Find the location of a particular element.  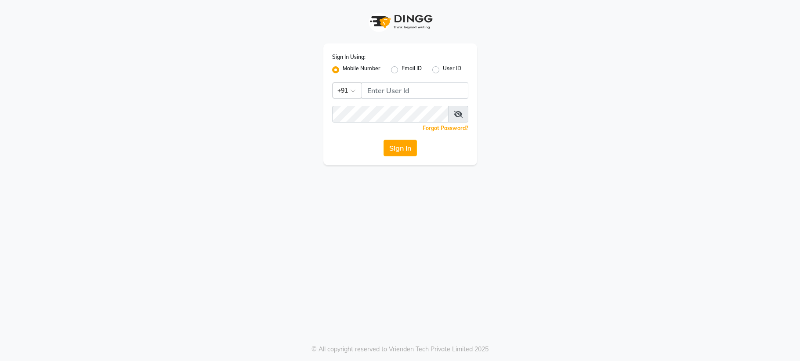

button: Sign In is located at coordinates (400, 148).